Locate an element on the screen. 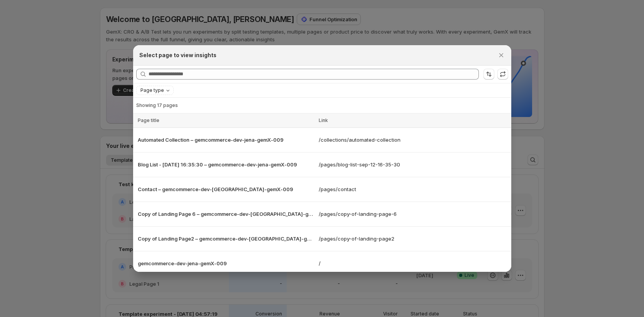 The image size is (644, 317). button: Sort the results is located at coordinates (489, 74).